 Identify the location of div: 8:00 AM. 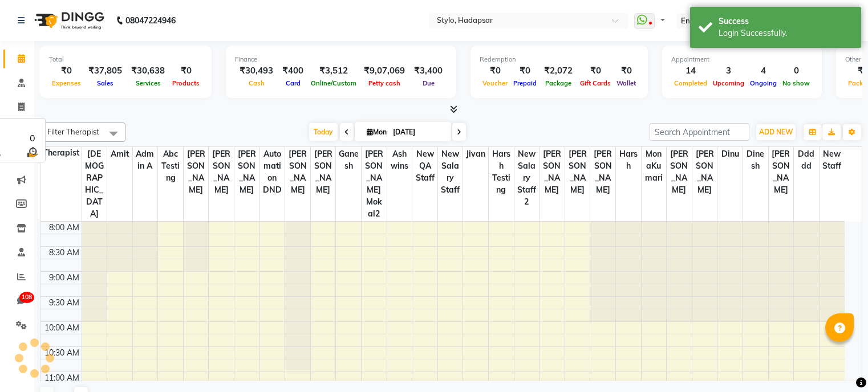
(64, 227).